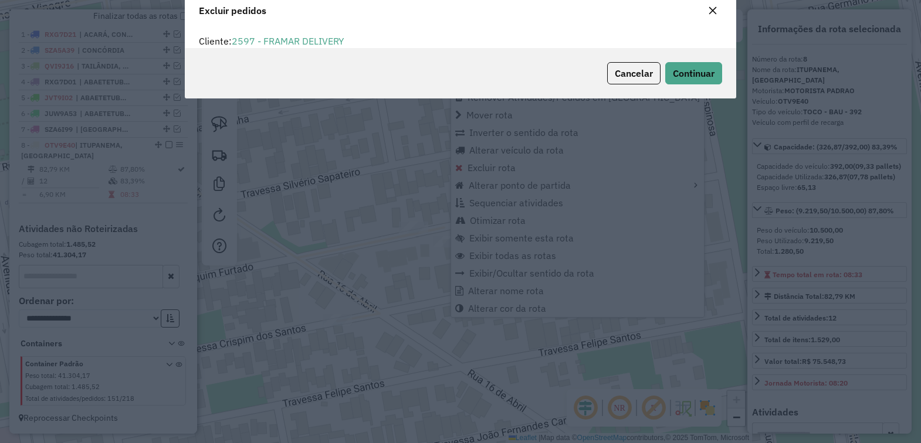 The width and height of the screenshot is (921, 443). Describe the element at coordinates (287, 41) in the screenshot. I see `a: 2597 - FRAMAR DELIVERY` at that location.